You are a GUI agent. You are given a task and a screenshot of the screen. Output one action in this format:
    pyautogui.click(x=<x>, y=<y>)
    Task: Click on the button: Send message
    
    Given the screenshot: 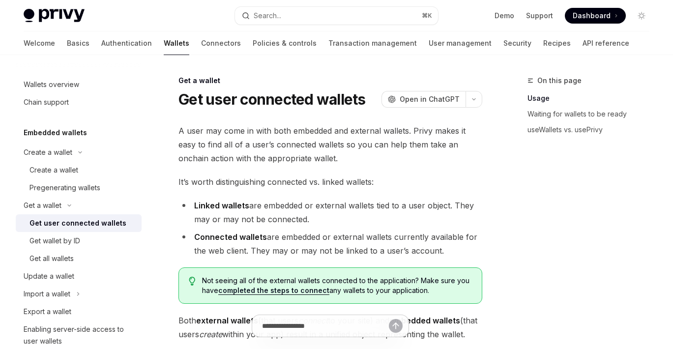 What is the action you would take?
    pyautogui.click(x=396, y=326)
    